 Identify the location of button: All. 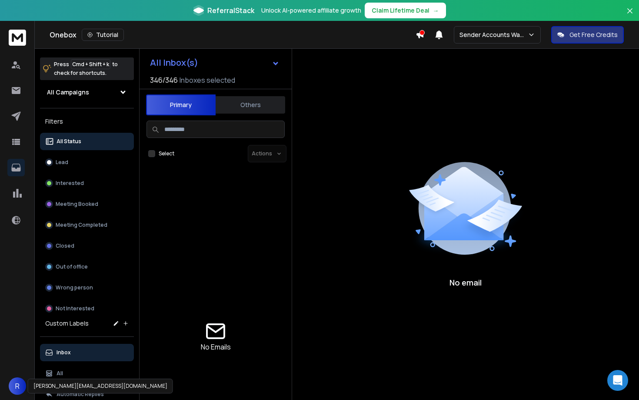
(87, 373).